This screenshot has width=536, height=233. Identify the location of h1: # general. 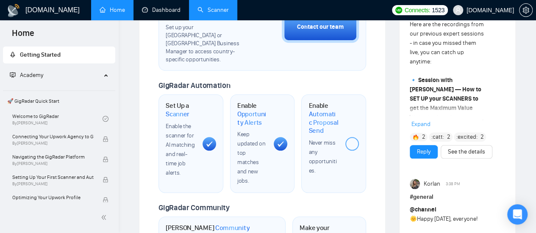
(457, 197).